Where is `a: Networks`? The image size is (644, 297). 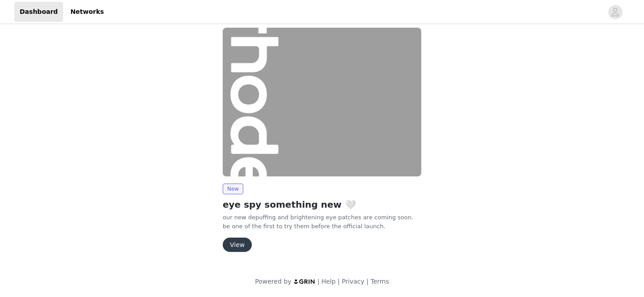 a: Networks is located at coordinates (86, 11).